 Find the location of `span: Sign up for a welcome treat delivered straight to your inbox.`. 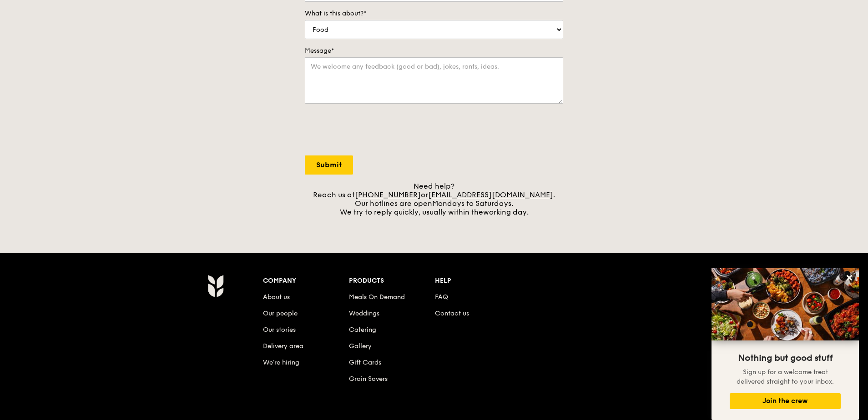

span: Sign up for a welcome treat delivered straight to your inbox. is located at coordinates (785, 377).